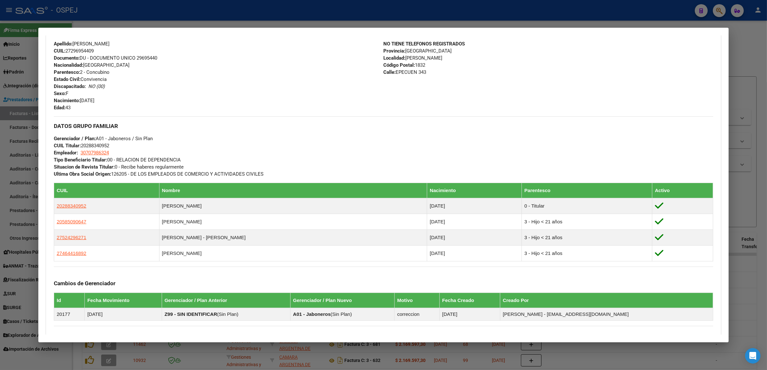  I want to click on strong: Situacion de Revista Titular:, so click(84, 167).